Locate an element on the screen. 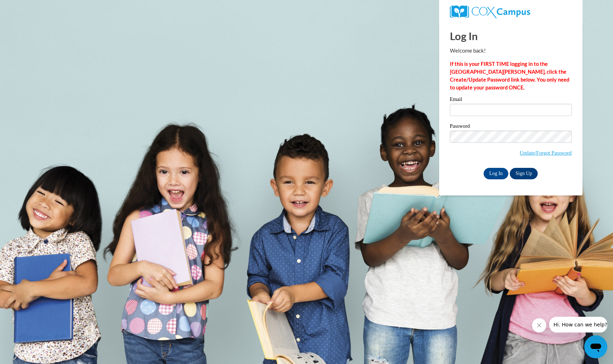 The height and width of the screenshot is (364, 613). h1: Log In is located at coordinates (511, 36).